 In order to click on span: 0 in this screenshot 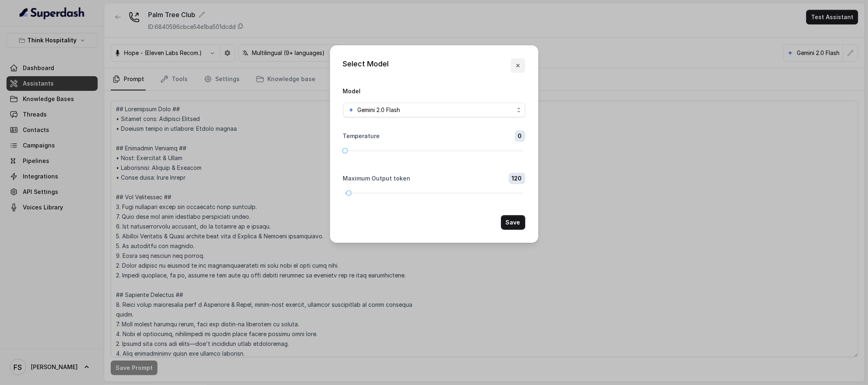, I will do `click(520, 136)`.